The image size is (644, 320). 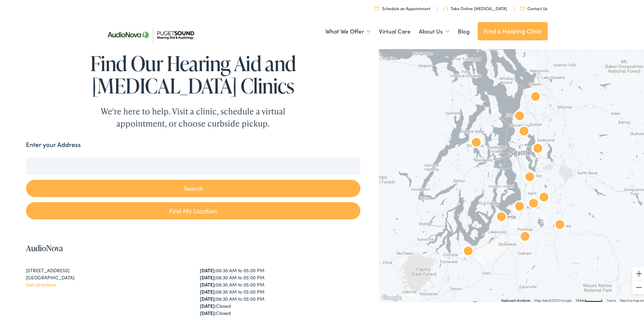 I want to click on button: Map Scale: 10 km per 48 pixels, so click(x=589, y=298).